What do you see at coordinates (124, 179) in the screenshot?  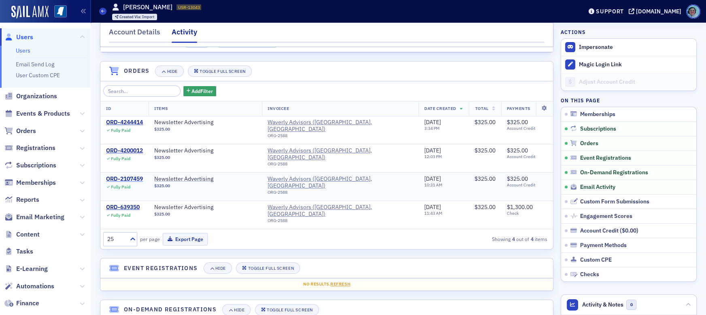 I see `a: ORD-2107459` at bounding box center [124, 179].